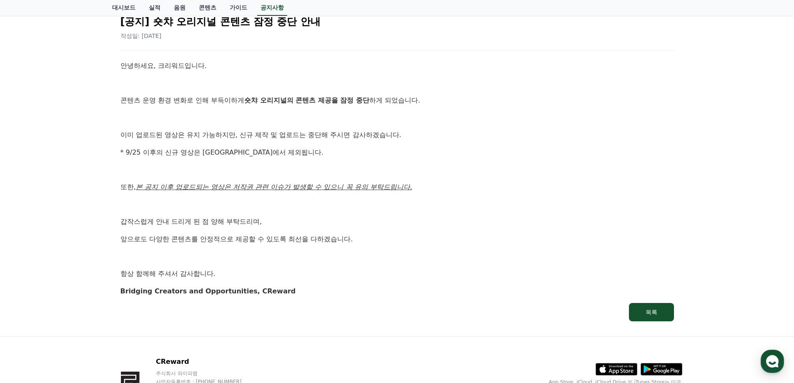  Describe the element at coordinates (134, 280) in the screenshot. I see `span: 설정` at that location.